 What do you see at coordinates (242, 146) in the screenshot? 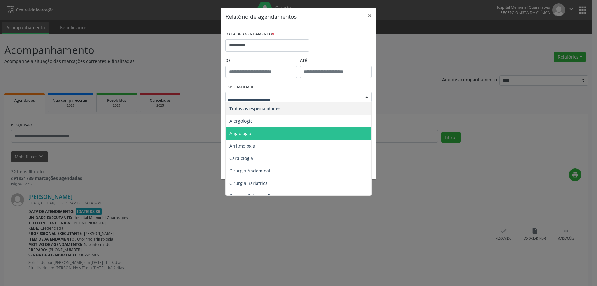
I see `span: Arritmologia` at bounding box center [242, 146].